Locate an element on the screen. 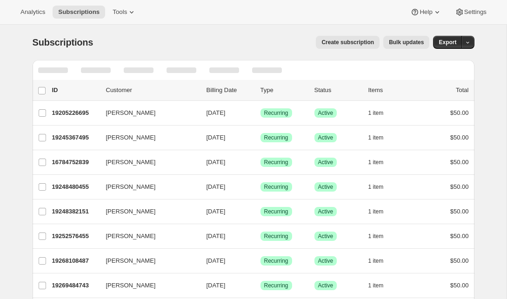  button: Subscriptions is located at coordinates (79, 12).